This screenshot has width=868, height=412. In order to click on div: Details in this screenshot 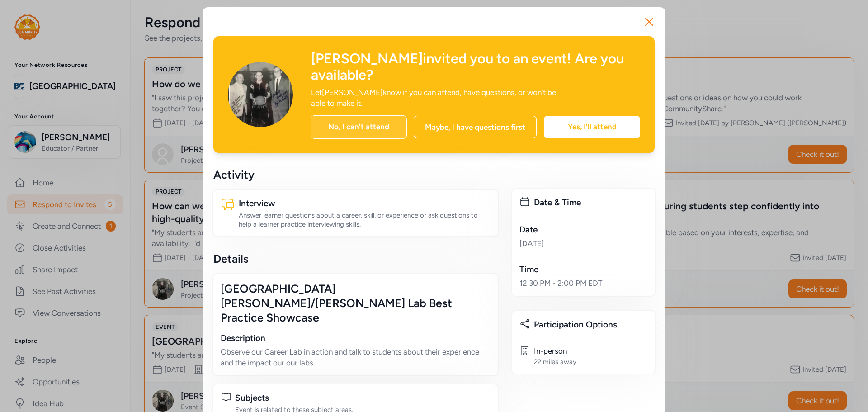, I will do `click(356, 258)`.